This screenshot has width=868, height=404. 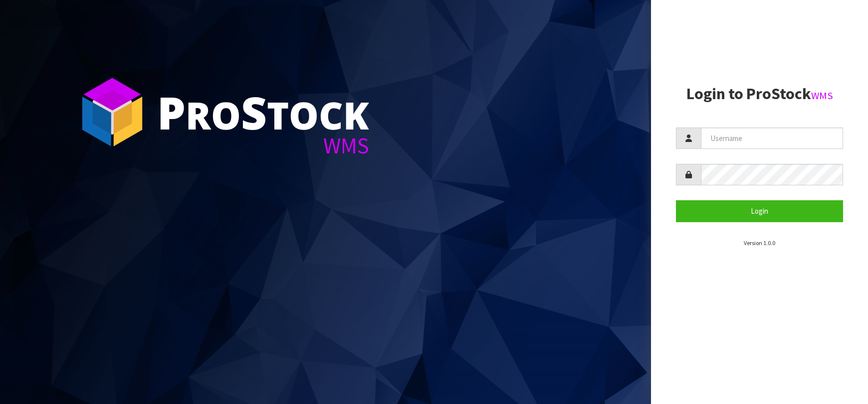 I want to click on span: S, so click(x=254, y=112).